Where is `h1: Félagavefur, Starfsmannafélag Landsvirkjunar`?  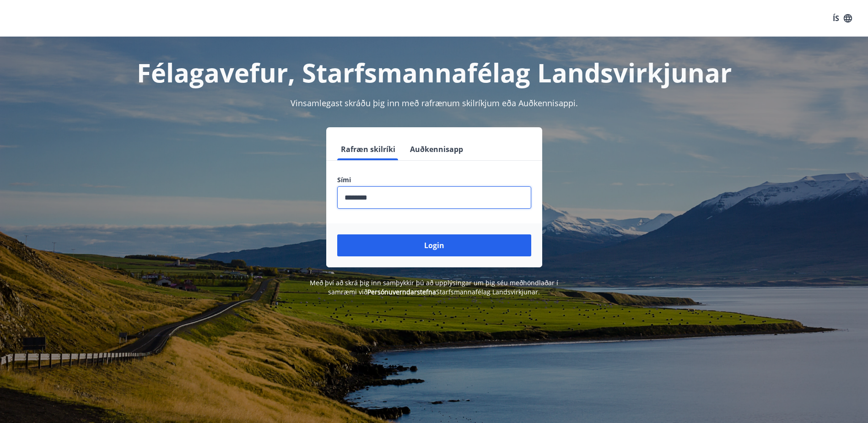 h1: Félagavefur, Starfsmannafélag Landsvirkjunar is located at coordinates (434, 72).